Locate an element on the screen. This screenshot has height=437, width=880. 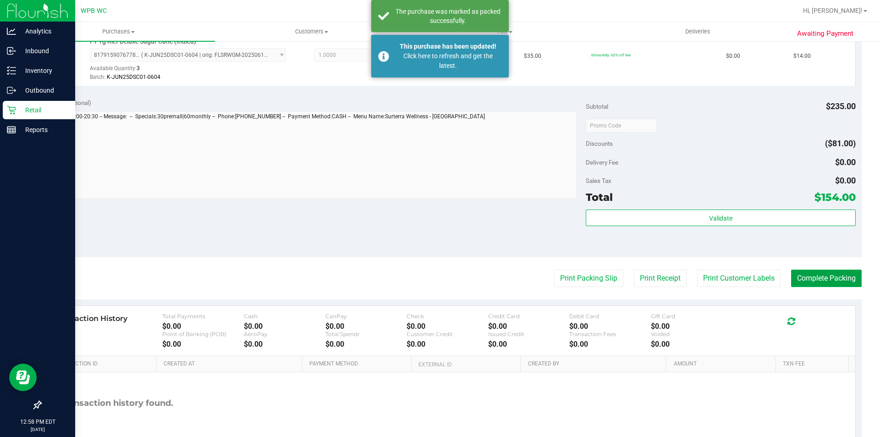
div: Total Spendr is located at coordinates (366, 334).